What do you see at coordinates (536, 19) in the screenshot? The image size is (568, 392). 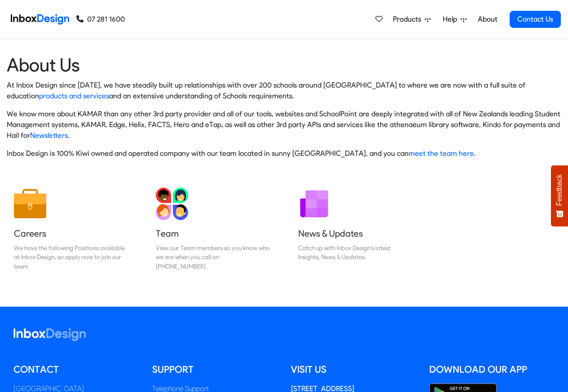 I see `a: Contact Us` at bounding box center [536, 19].